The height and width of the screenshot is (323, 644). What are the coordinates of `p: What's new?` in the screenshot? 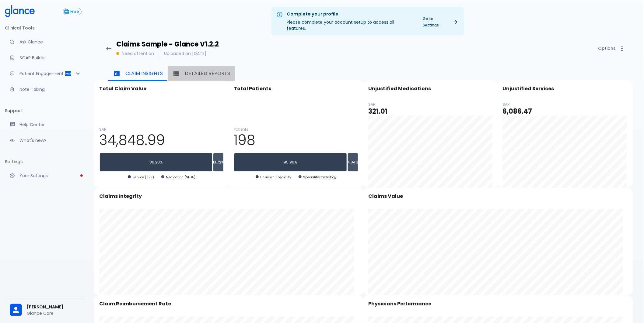 It's located at (51, 141).